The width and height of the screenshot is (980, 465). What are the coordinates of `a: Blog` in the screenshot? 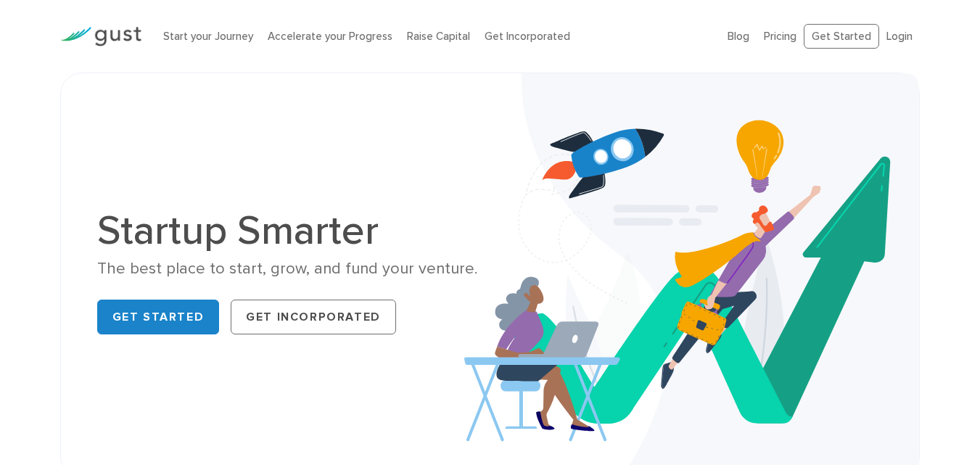 It's located at (738, 36).